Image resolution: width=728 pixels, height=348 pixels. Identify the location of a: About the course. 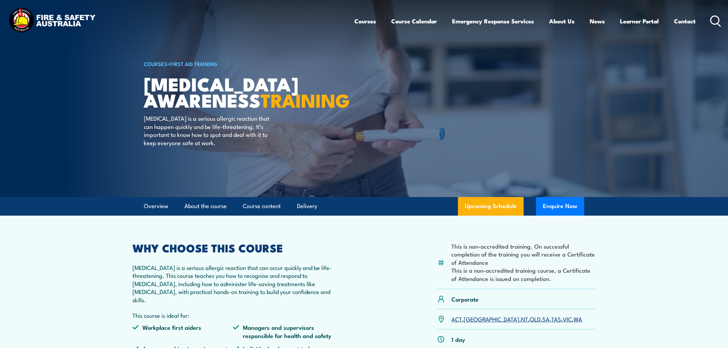
(205, 206).